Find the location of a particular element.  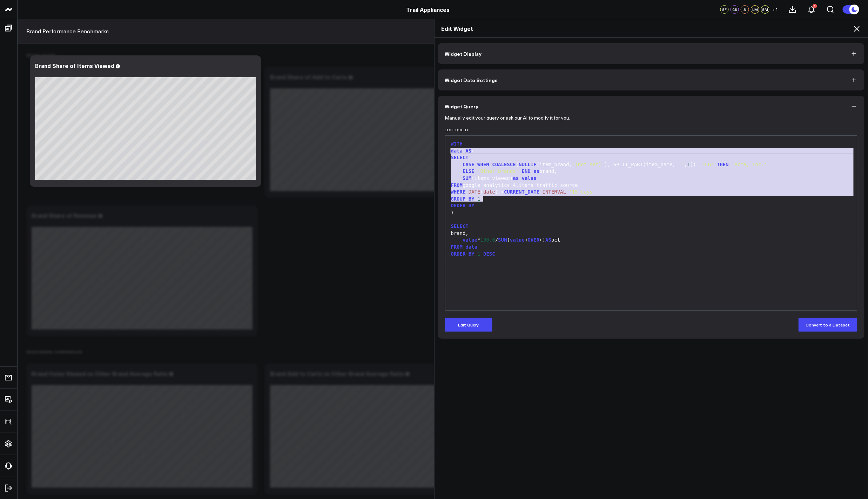

span: ELSE is located at coordinates (468, 171).